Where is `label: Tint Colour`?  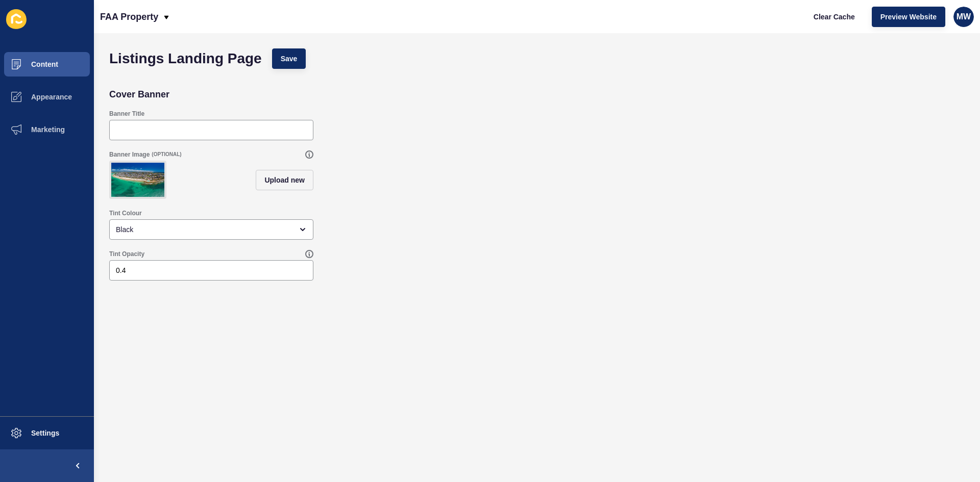 label: Tint Colour is located at coordinates (126, 213).